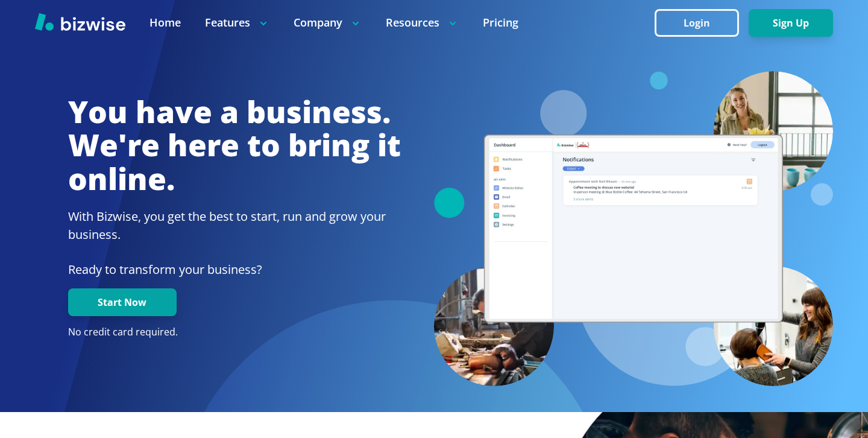 Image resolution: width=868 pixels, height=438 pixels. What do you see at coordinates (422, 23) in the screenshot?
I see `p: Resources` at bounding box center [422, 23].